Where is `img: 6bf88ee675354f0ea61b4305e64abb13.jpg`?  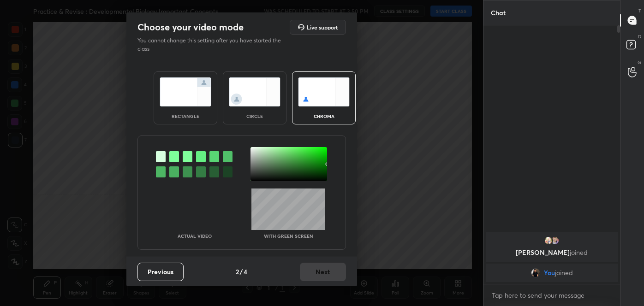 img: 6bf88ee675354f0ea61b4305e64abb13.jpg is located at coordinates (536, 273).